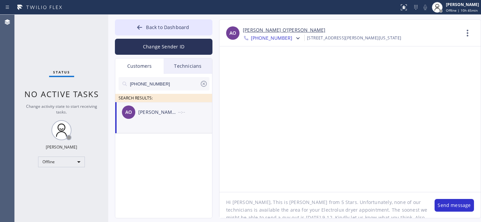 This screenshot has height=222, width=481. What do you see at coordinates (164, 47) in the screenshot?
I see `button: Change Sender ID` at bounding box center [164, 47].